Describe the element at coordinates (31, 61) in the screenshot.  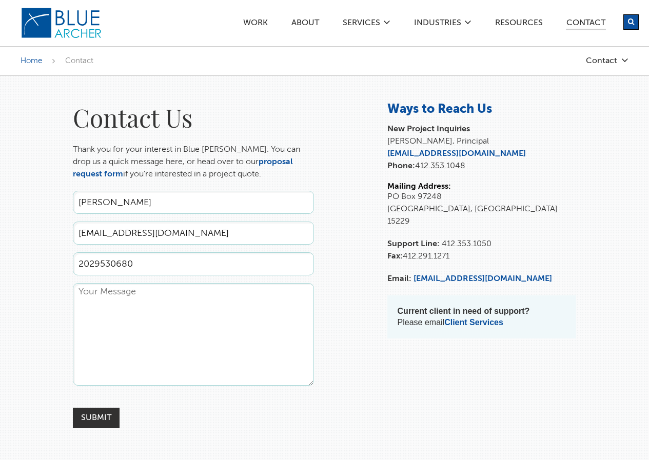
I see `a: Home` at that location.